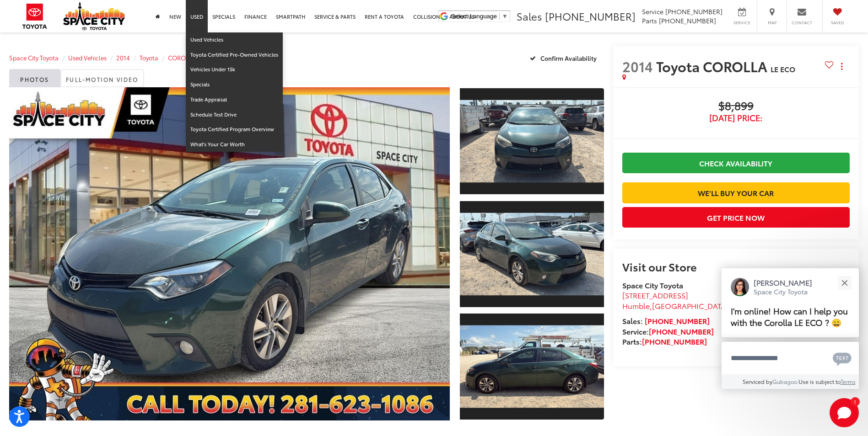 This screenshot has width=868, height=436. Describe the element at coordinates (735, 266) in the screenshot. I see `h2: Visit our Store` at that location.